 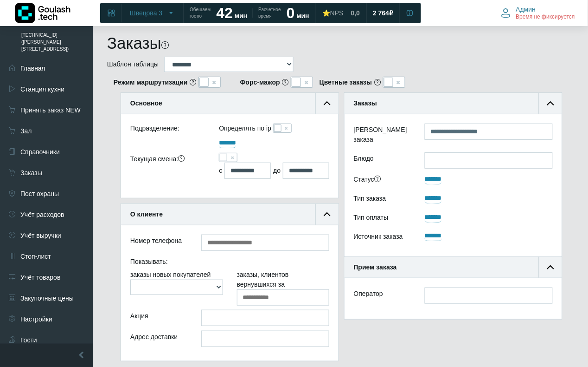 I want to click on div: Номер телефона, so click(x=159, y=242).